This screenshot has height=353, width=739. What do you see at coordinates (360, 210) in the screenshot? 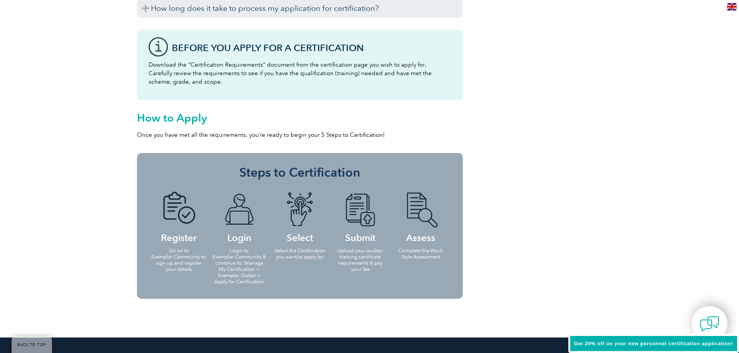
I see `img: icon-blue-doc-arrow.png` at bounding box center [360, 210].